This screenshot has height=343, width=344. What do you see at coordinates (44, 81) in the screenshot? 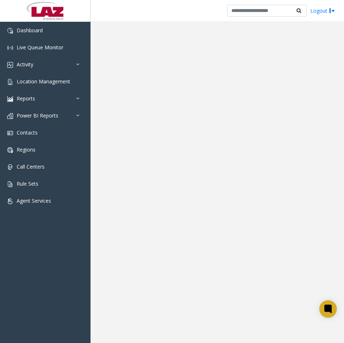
I see `span: Location Management` at bounding box center [44, 81].